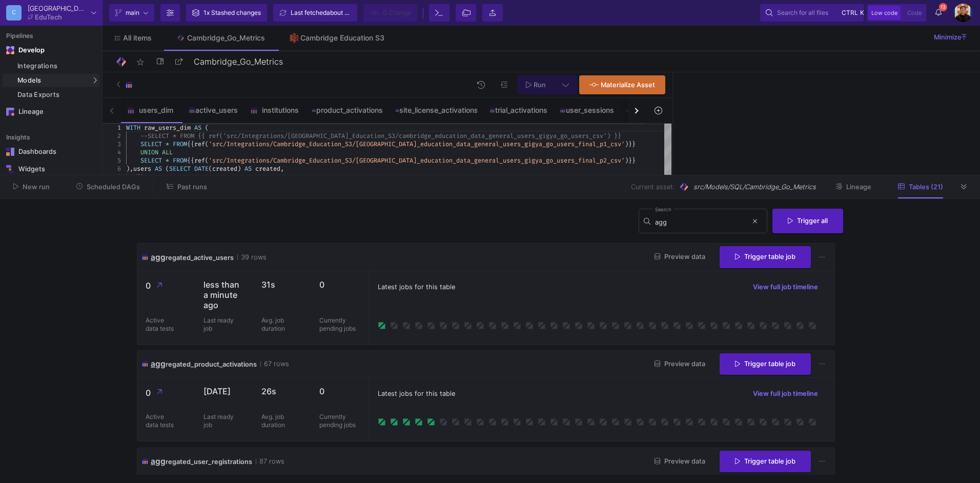 Image resolution: width=980 pixels, height=483 pixels. I want to click on button: Code, so click(914, 13).